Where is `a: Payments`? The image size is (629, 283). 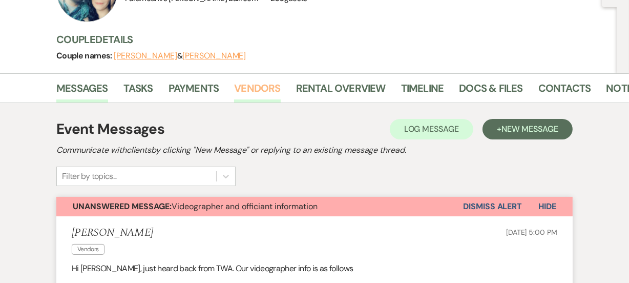 a: Payments is located at coordinates (194, 91).